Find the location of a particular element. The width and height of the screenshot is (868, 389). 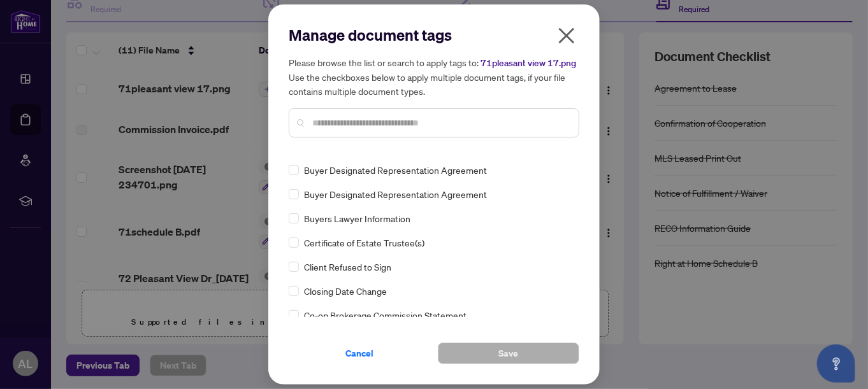

span: Buyers Lawyer Information is located at coordinates (357, 218).